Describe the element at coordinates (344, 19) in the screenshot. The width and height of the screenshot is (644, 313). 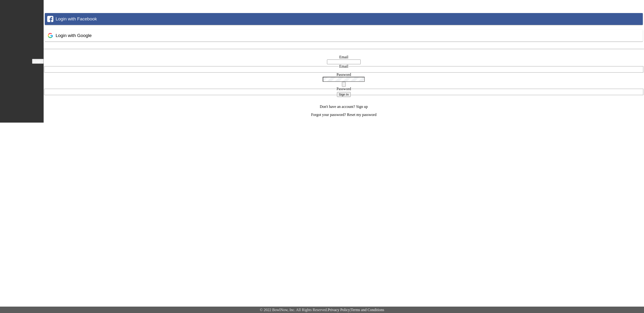
I see `button: Login with Facebook` at that location.